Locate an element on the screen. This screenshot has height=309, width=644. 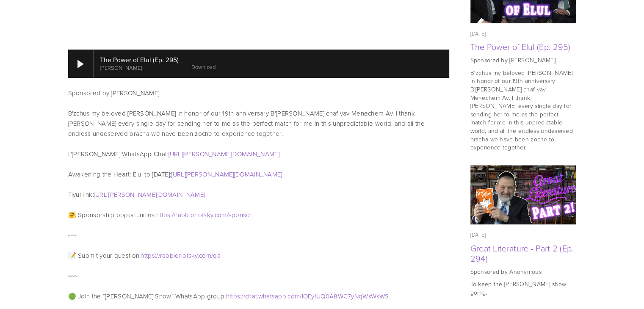
p: Sponsored by Anonymous is located at coordinates (523, 271).